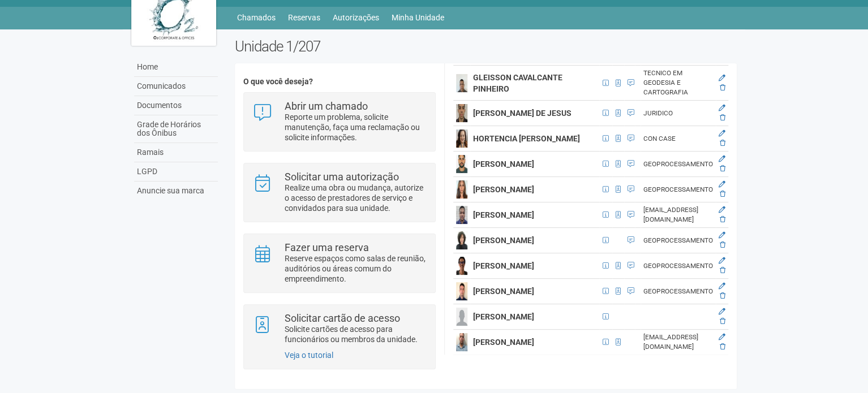 The height and width of the screenshot is (393, 868). I want to click on a: Minha Unidade, so click(418, 17).